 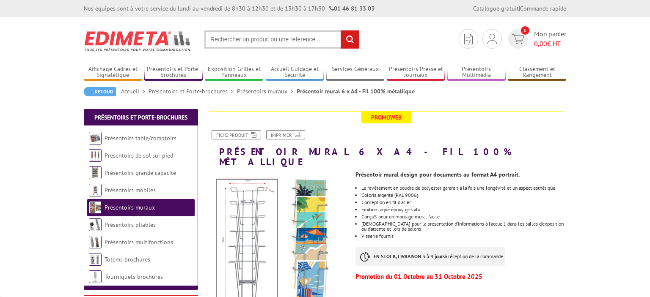 I want to click on a: Présentoirs multifonctions, so click(x=139, y=242).